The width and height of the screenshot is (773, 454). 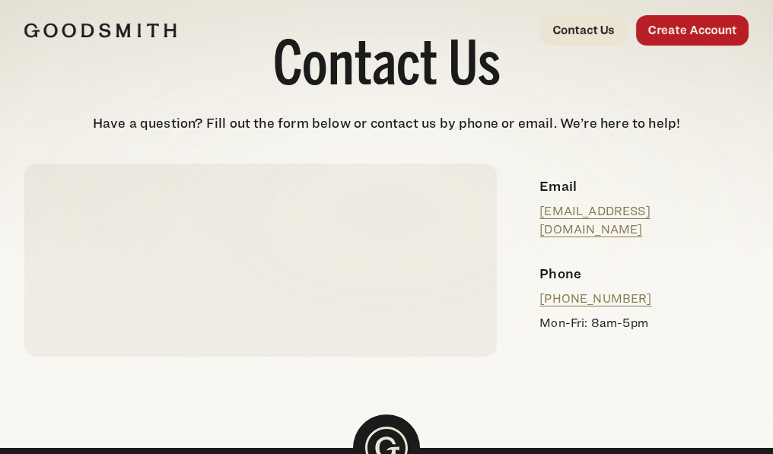 I want to click on h4: Phone, so click(x=638, y=273).